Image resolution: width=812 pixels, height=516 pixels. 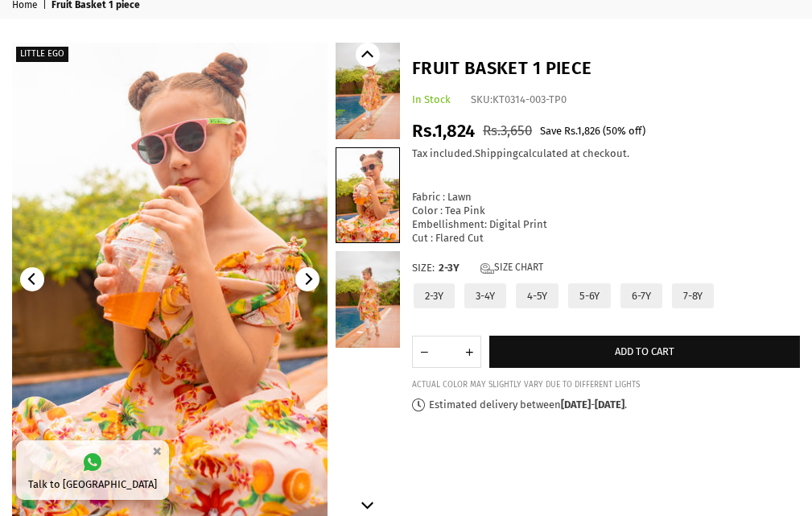 What do you see at coordinates (496, 154) in the screenshot?
I see `a: Shipping` at bounding box center [496, 154].